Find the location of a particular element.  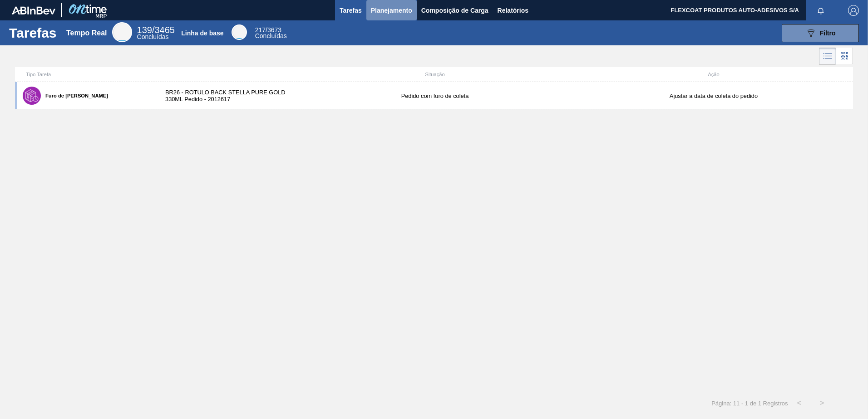

span: Filtro is located at coordinates (828, 33).